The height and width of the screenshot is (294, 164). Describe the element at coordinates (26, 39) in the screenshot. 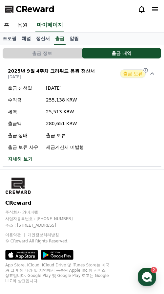

I see `a: 채널` at that location.